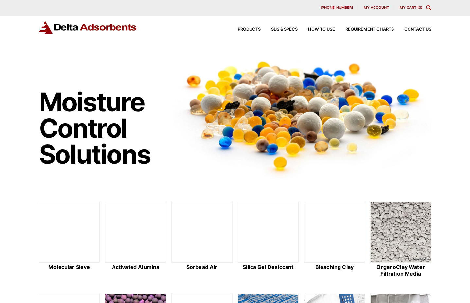 This screenshot has width=470, height=303. What do you see at coordinates (401, 270) in the screenshot?
I see `h2: OrganoClay Water Filtration Media` at bounding box center [401, 270].